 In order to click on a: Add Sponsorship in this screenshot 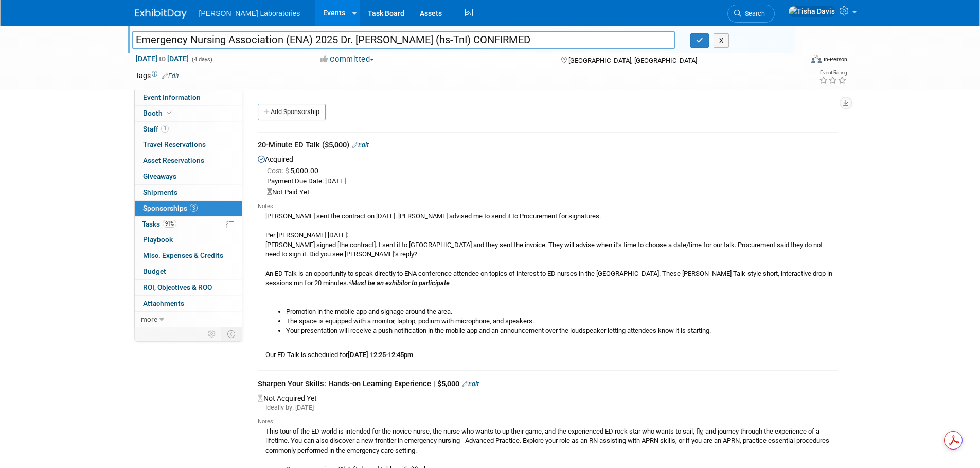, I will do `click(292, 112)`.